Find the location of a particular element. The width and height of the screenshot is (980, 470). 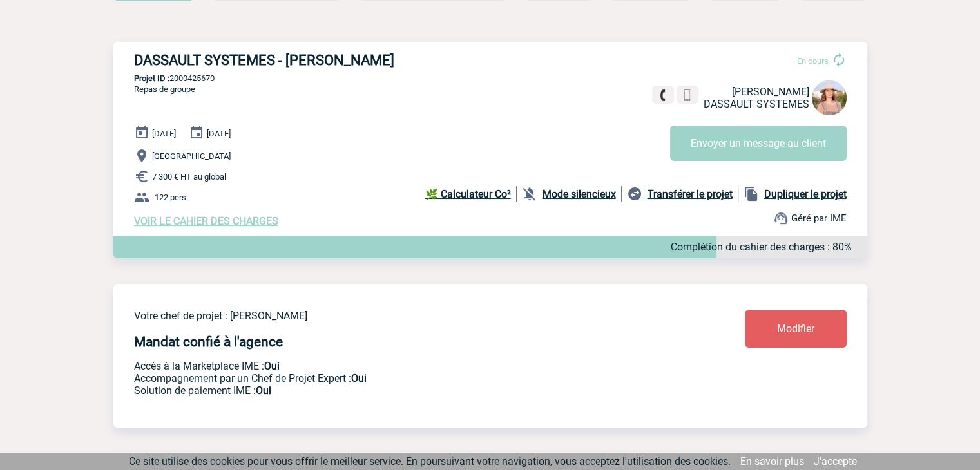

img: 121668-0.PNG is located at coordinates (829, 98).